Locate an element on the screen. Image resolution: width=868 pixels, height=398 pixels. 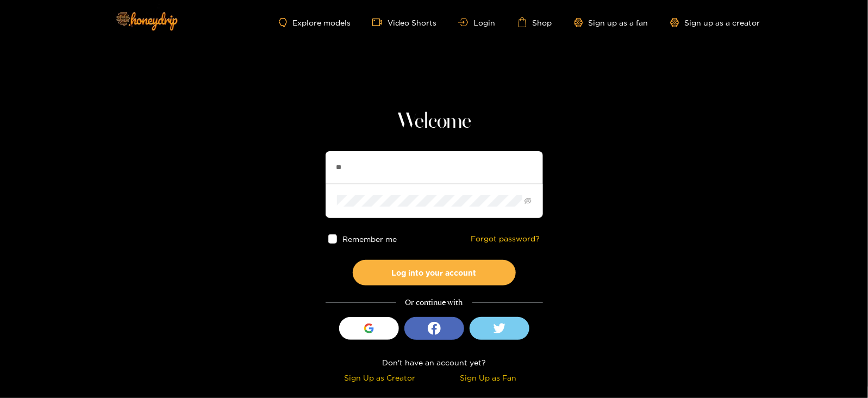
span: eye-invisible is located at coordinates (528, 201).